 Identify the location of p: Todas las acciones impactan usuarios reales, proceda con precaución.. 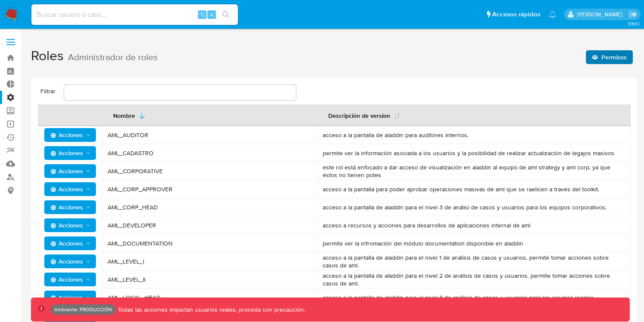
(211, 309).